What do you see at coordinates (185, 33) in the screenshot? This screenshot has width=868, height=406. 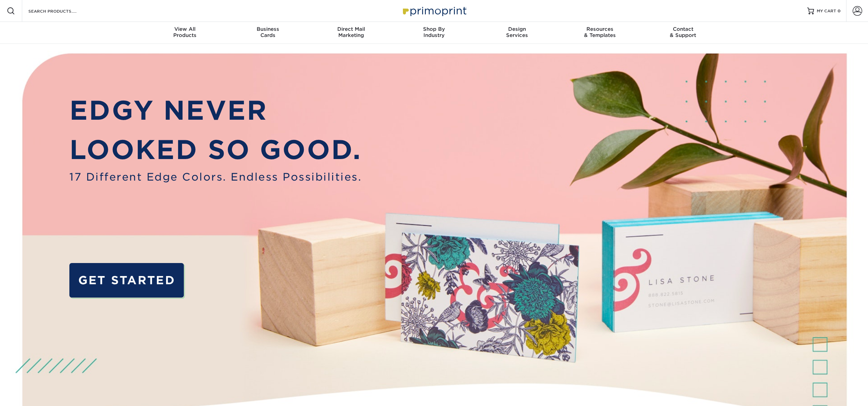 I see `a: View AllProducts` at bounding box center [185, 33].